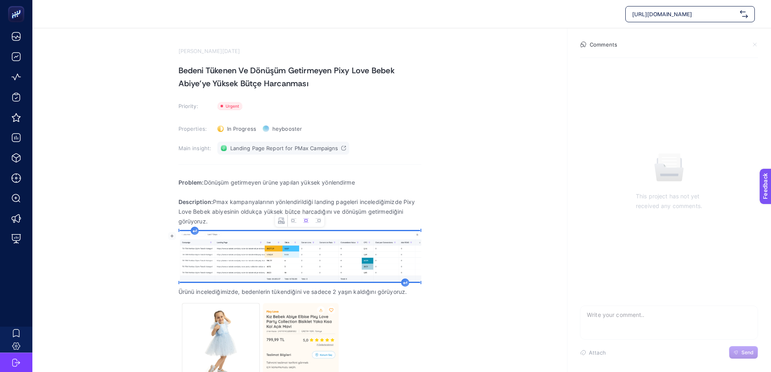 The width and height of the screenshot is (771, 372). I want to click on span: In Progress, so click(242, 129).